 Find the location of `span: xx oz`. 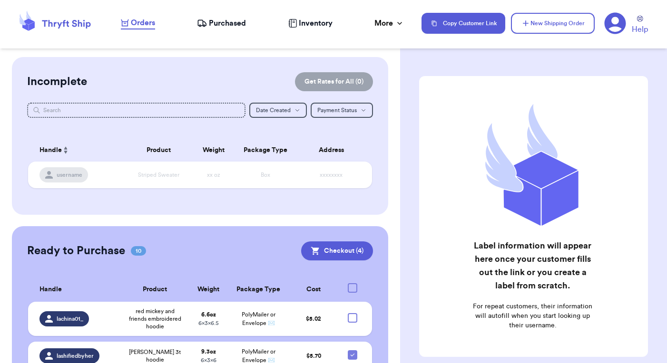

span: xx oz is located at coordinates (214, 175).